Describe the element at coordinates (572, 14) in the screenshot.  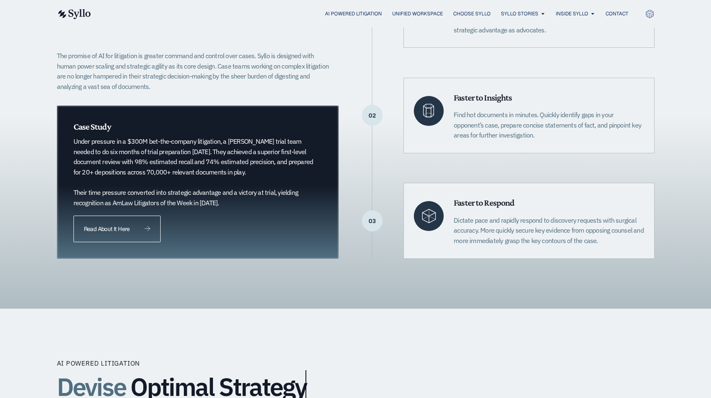
I see `span: Inside Syllo` at that location.